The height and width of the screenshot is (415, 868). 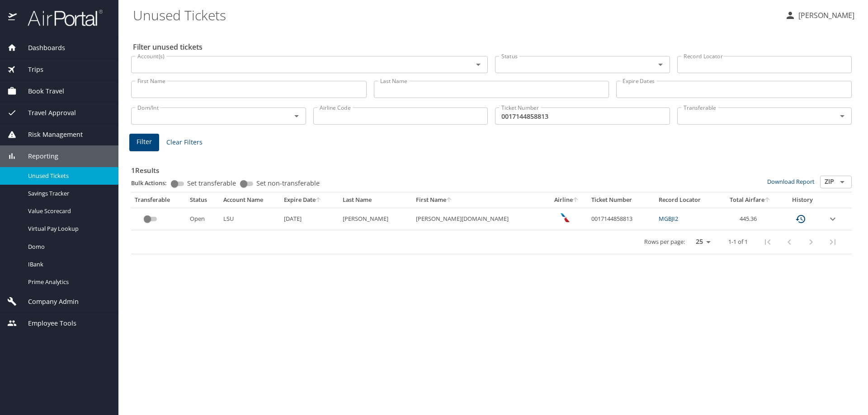 I want to click on img: American Airlines, so click(x=565, y=217).